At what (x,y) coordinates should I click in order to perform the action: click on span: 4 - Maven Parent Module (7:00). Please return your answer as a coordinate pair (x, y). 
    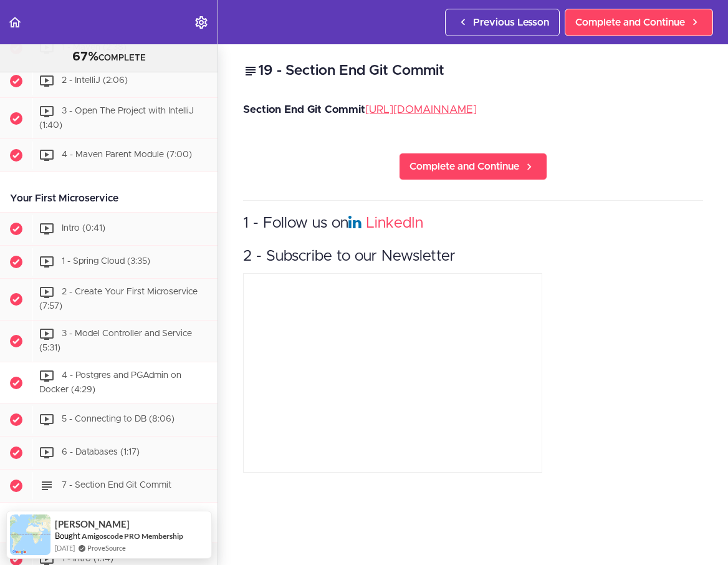
    Looking at the image, I should click on (126, 155).